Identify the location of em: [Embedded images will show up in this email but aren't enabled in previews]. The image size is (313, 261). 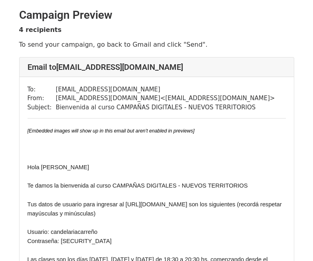
(111, 131).